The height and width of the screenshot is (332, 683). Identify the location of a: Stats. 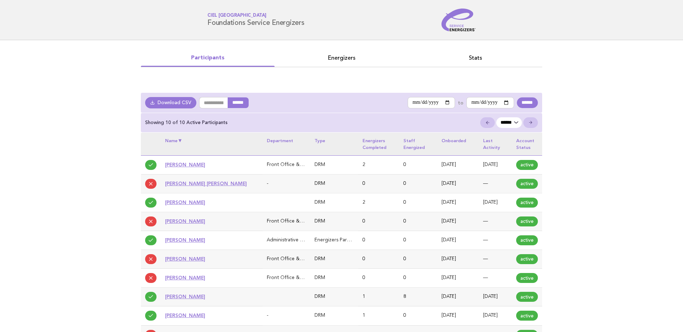
(475, 58).